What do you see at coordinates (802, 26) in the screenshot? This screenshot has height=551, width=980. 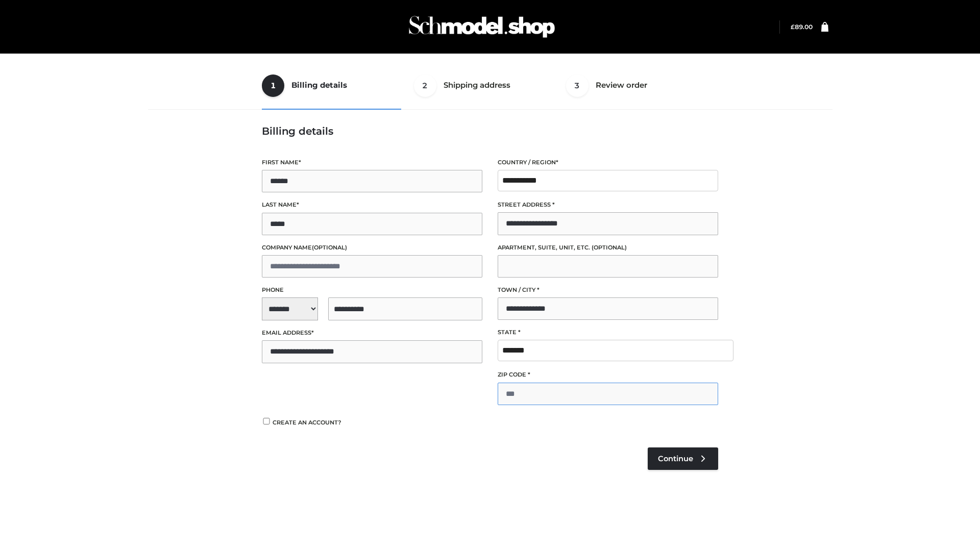 I see `bdi: 89.00` at bounding box center [802, 26].